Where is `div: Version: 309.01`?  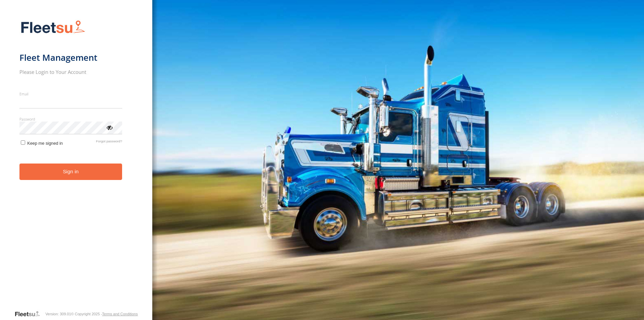 div: Version: 309.01 is located at coordinates (58, 314).